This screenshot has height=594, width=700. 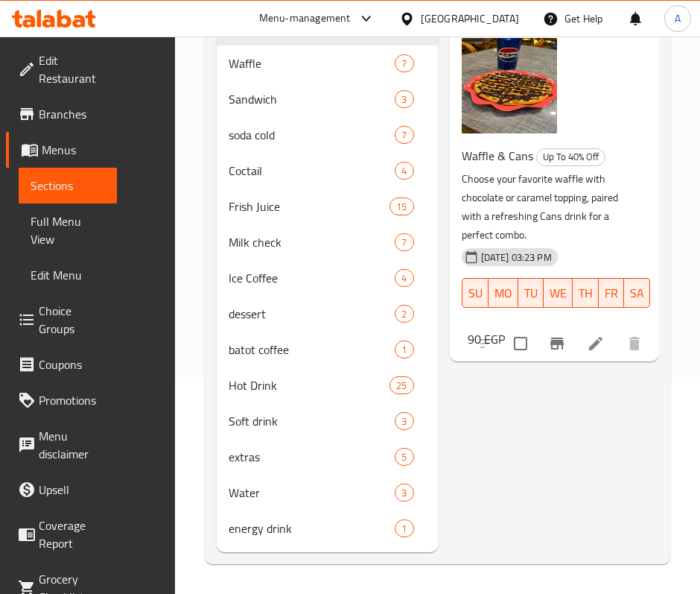 I want to click on button: Branch-specific-item, so click(x=557, y=344).